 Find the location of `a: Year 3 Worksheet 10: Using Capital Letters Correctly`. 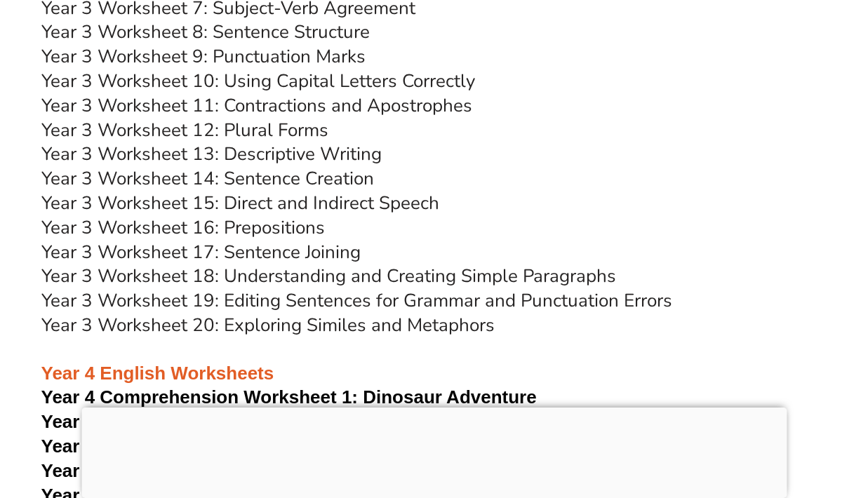

a: Year 3 Worksheet 10: Using Capital Letters Correctly is located at coordinates (259, 81).